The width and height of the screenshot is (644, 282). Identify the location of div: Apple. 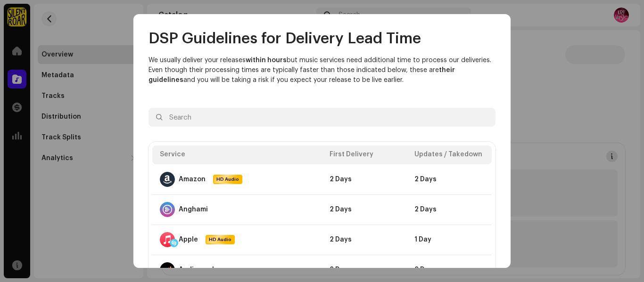
(188, 240).